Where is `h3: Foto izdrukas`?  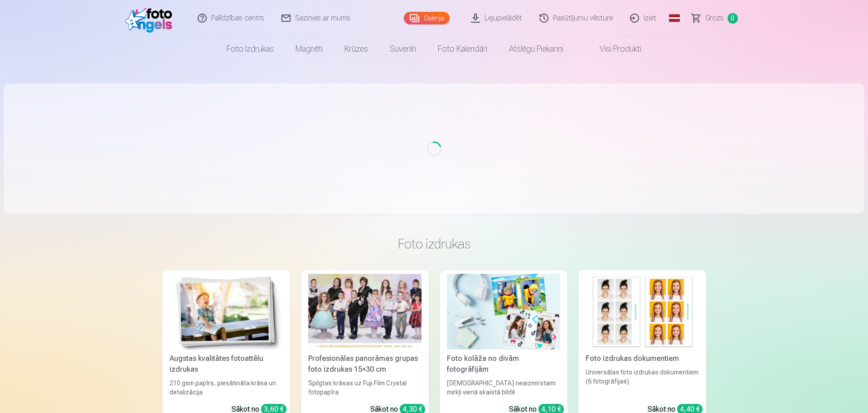
h3: Foto izdrukas is located at coordinates (434, 244).